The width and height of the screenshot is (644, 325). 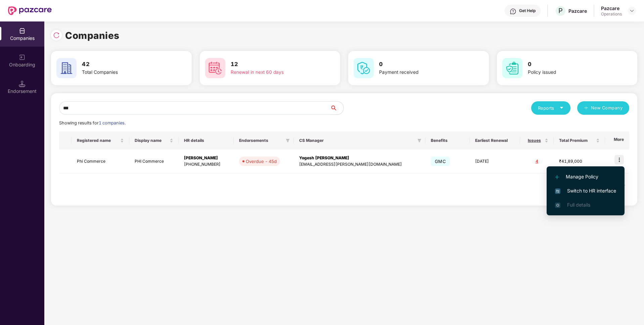 I want to click on td: Phi Commerce, so click(x=100, y=161).